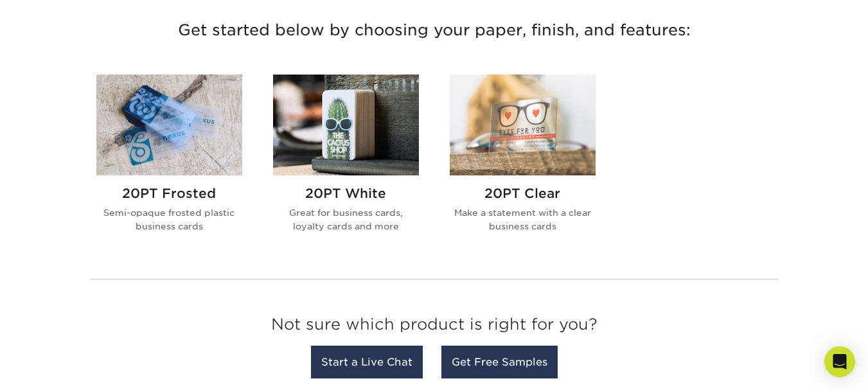 This screenshot has height=390, width=868. I want to click on a: Start a Live Chat, so click(367, 361).